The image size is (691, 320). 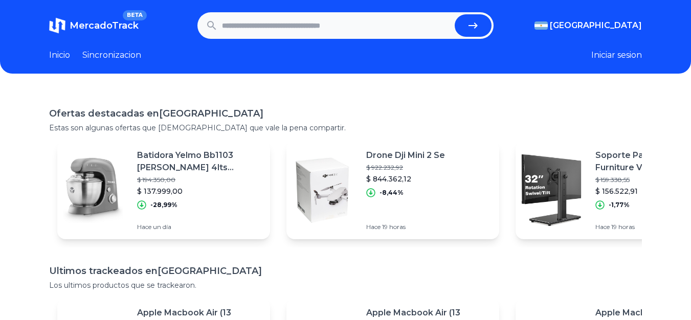 What do you see at coordinates (345, 285) in the screenshot?
I see `p: Los ultimos productos que se trackearon.` at bounding box center [345, 285].